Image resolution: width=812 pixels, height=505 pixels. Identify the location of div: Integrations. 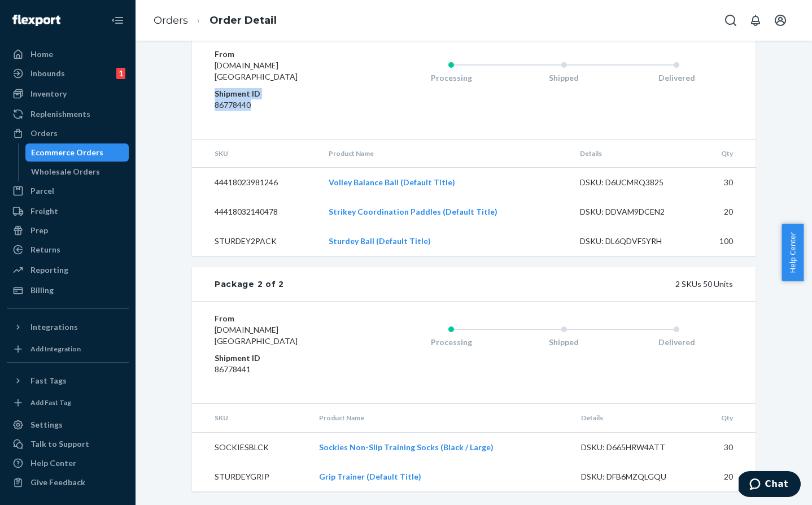
(54, 327).